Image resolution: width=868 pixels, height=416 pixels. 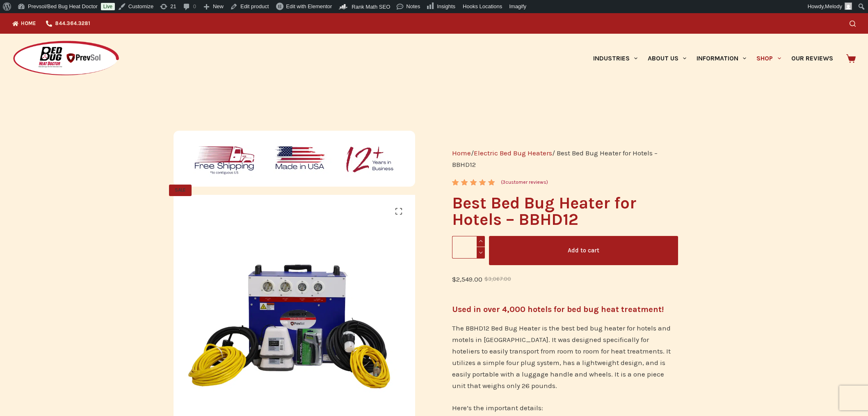 I want to click on a: Electric Bed Bug Heaters, so click(x=513, y=153).